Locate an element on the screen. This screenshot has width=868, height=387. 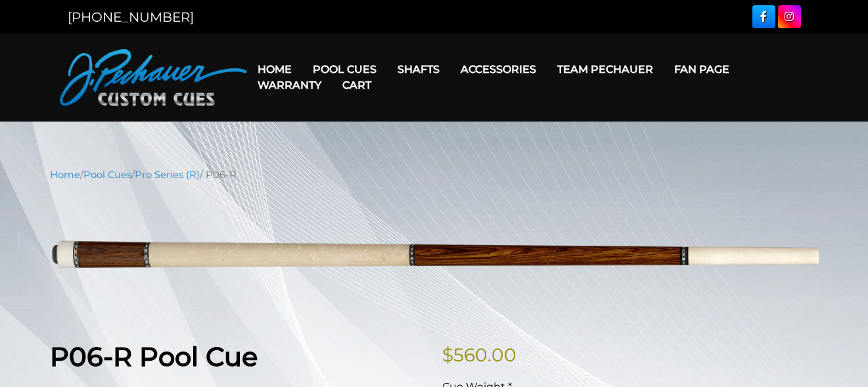
a: Fan Page is located at coordinates (701, 69).